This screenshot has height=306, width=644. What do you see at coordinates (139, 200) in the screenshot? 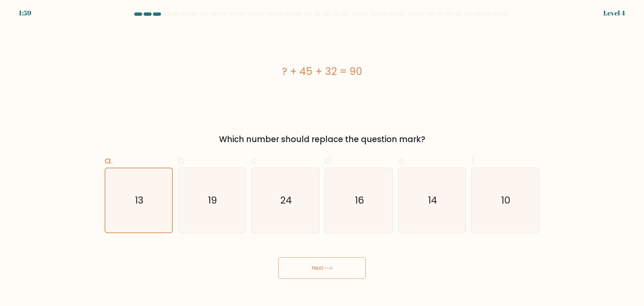
I see `text: 13` at bounding box center [139, 200].